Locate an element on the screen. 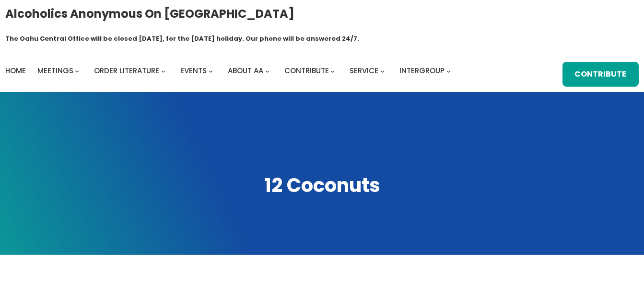 This screenshot has width=644, height=293. button: Order Literature submenu is located at coordinates (163, 71).